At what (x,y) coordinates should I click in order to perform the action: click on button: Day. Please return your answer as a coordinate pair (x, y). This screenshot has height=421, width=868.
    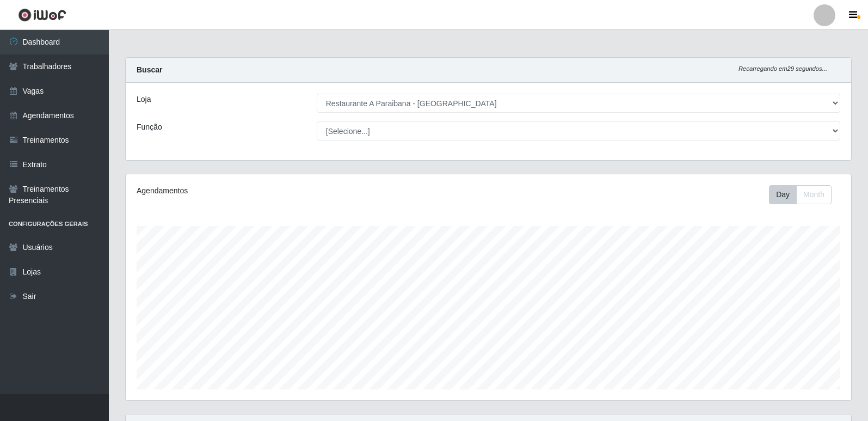
    Looking at the image, I should click on (783, 194).